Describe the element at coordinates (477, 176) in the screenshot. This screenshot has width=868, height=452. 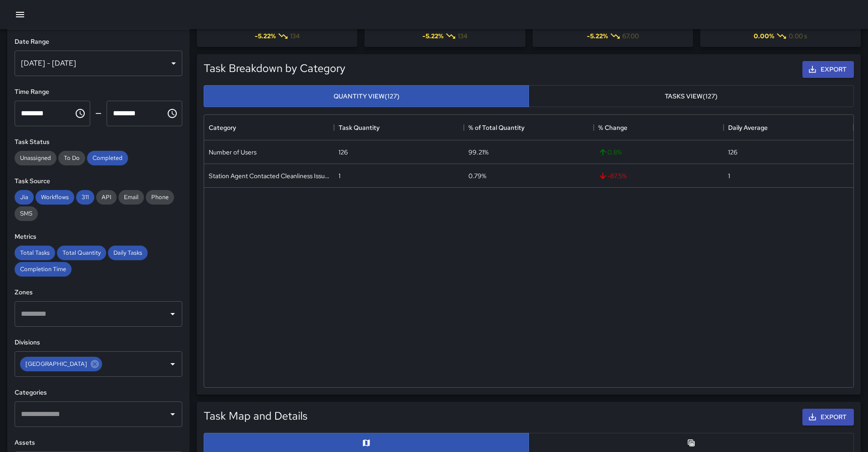
I see `div: 0.79%` at that location.